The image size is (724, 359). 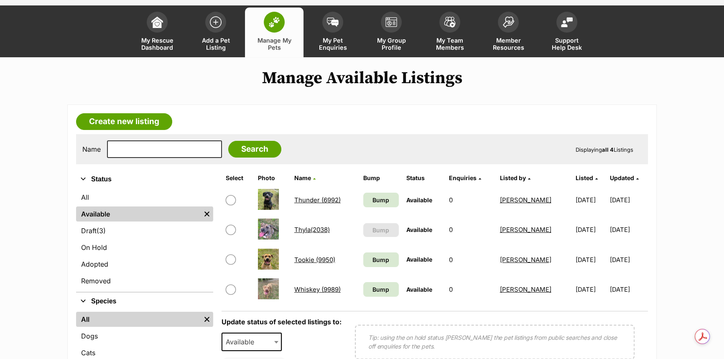 I want to click on a: Dogs, so click(x=145, y=336).